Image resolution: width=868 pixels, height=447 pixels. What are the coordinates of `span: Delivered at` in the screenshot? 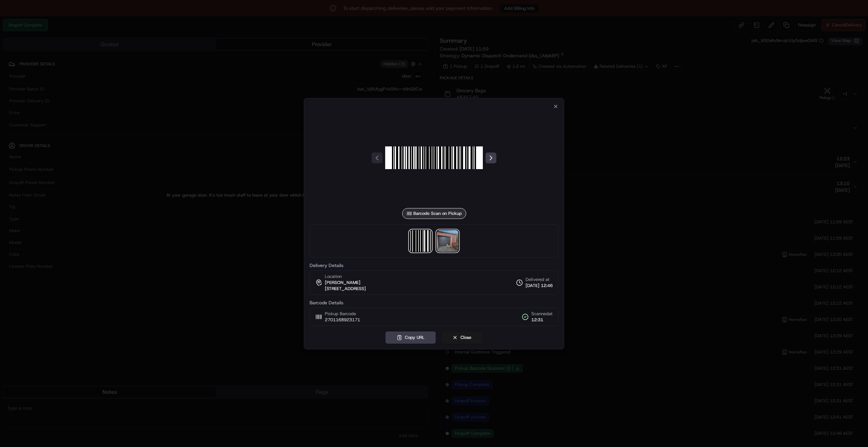 It's located at (539, 279).